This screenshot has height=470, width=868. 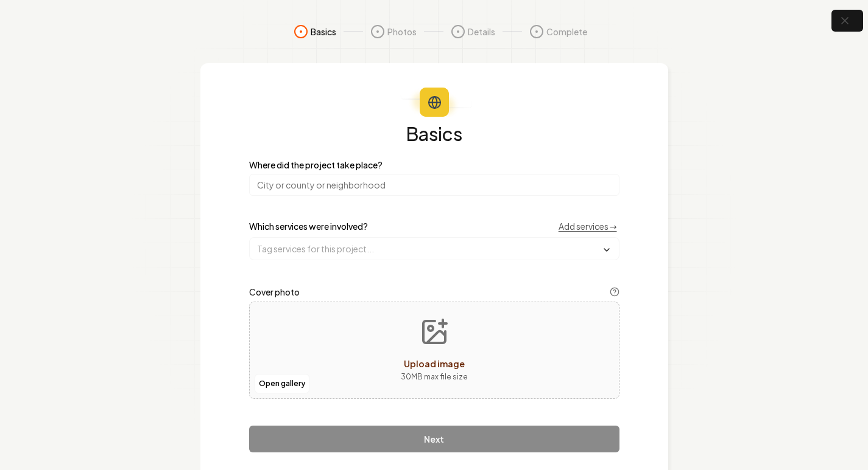 What do you see at coordinates (324, 31) in the screenshot?
I see `span: Basics` at bounding box center [324, 31].